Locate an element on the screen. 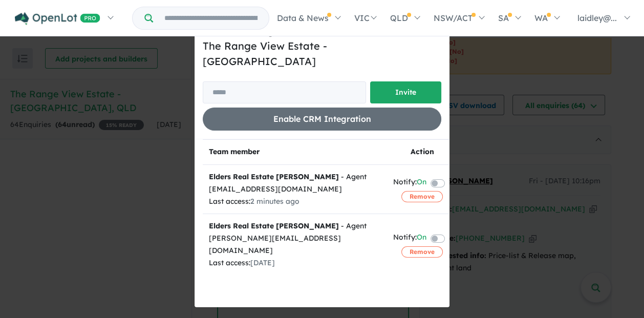  th: Team member is located at coordinates (295, 152).